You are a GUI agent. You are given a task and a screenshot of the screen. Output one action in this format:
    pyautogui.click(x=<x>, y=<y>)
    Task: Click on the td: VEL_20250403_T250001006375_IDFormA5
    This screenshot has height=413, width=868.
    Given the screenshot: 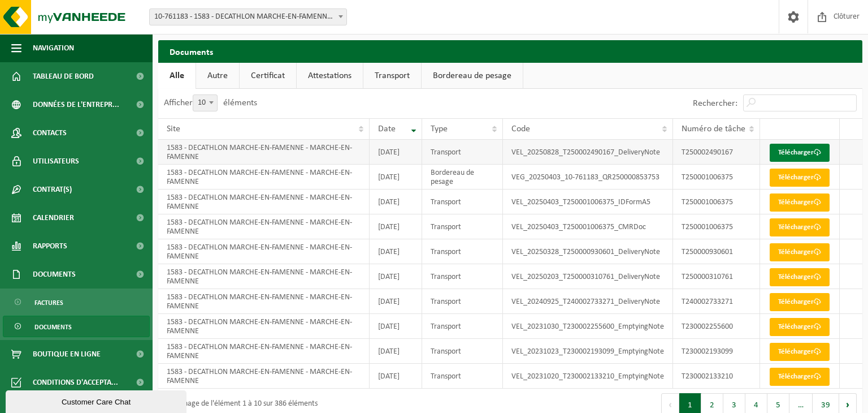 What is the action you would take?
    pyautogui.click(x=587, y=201)
    